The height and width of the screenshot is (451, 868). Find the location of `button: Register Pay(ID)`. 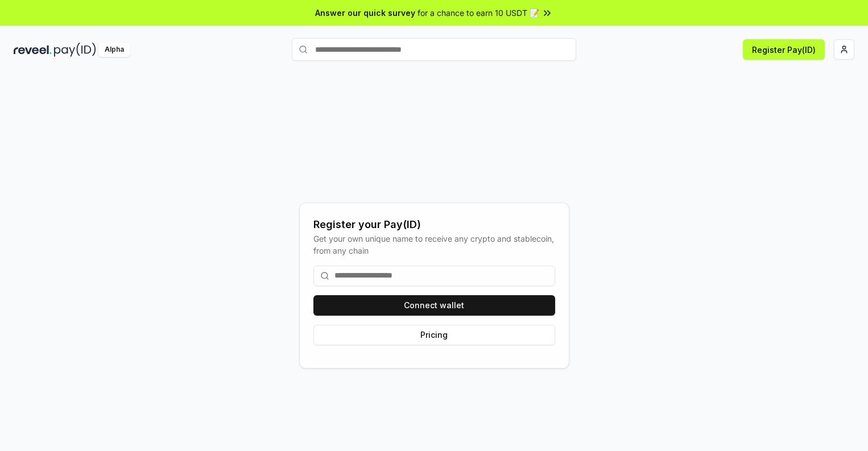

button: Register Pay(ID) is located at coordinates (784, 49).